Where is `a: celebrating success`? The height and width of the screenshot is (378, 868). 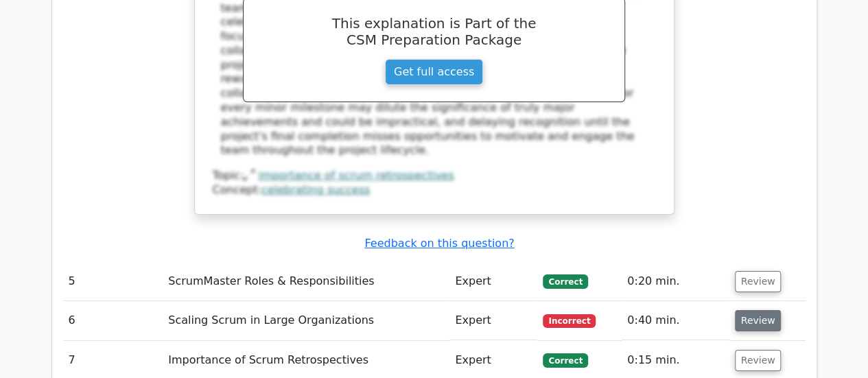 a: celebrating success is located at coordinates (316, 189).